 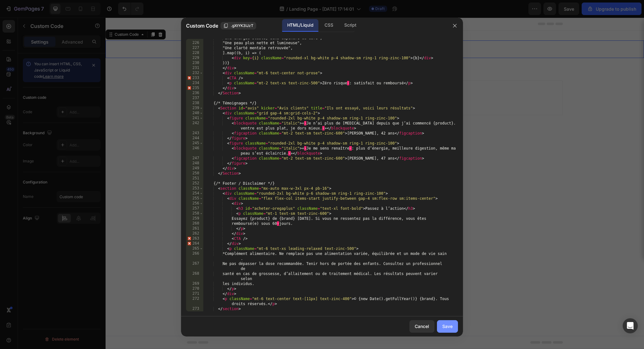 What do you see at coordinates (194, 266) in the screenshot?
I see `div: 267` at bounding box center [194, 266].